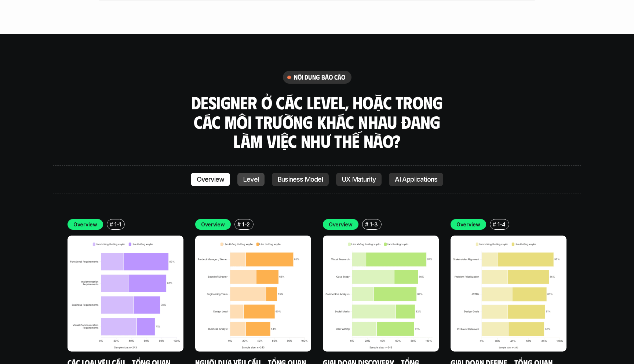 The height and width of the screenshot is (364, 634). What do you see at coordinates (416, 180) in the screenshot?
I see `a: AI Applications` at bounding box center [416, 180].